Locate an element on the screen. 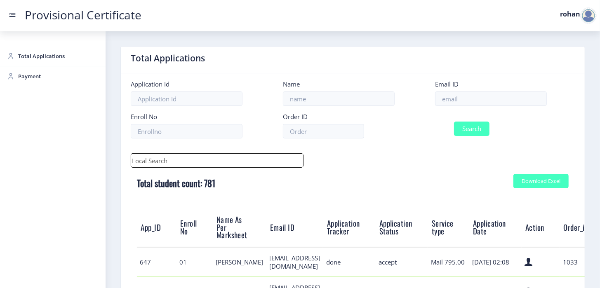 Image resolution: width=600 pixels, height=288 pixels. th: Service type is located at coordinates (448, 228).